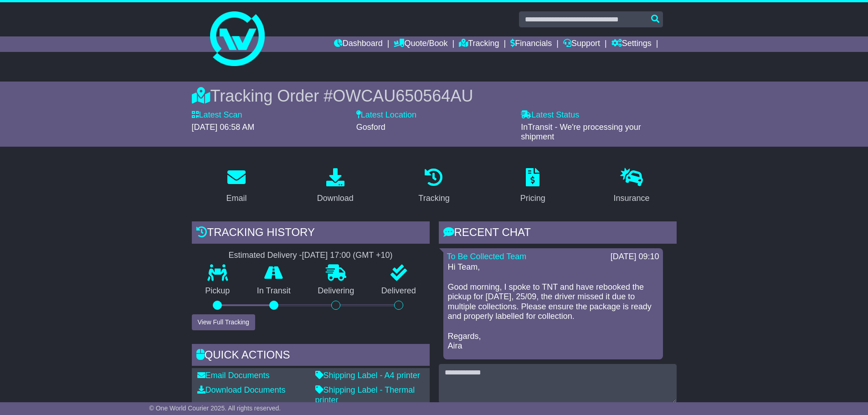  What do you see at coordinates (365, 395) in the screenshot?
I see `a: Shipping Label - Thermal printer` at bounding box center [365, 395].